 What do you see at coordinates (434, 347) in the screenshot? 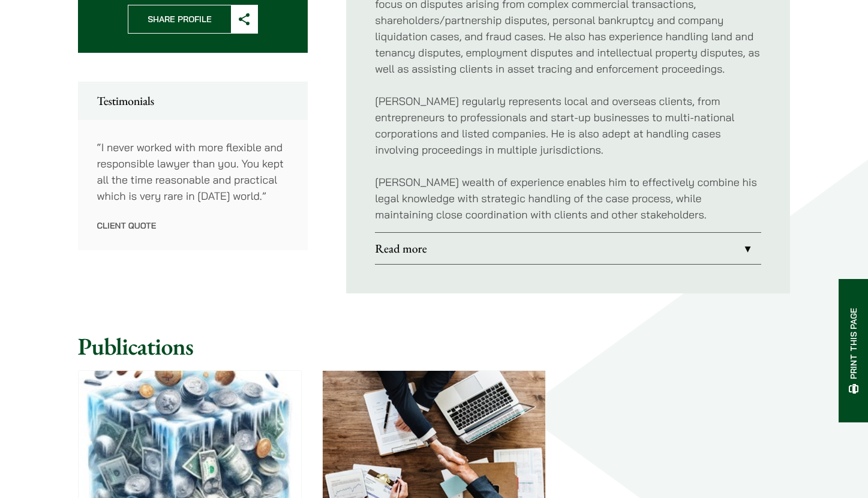
I see `h2: Publications` at bounding box center [434, 347].